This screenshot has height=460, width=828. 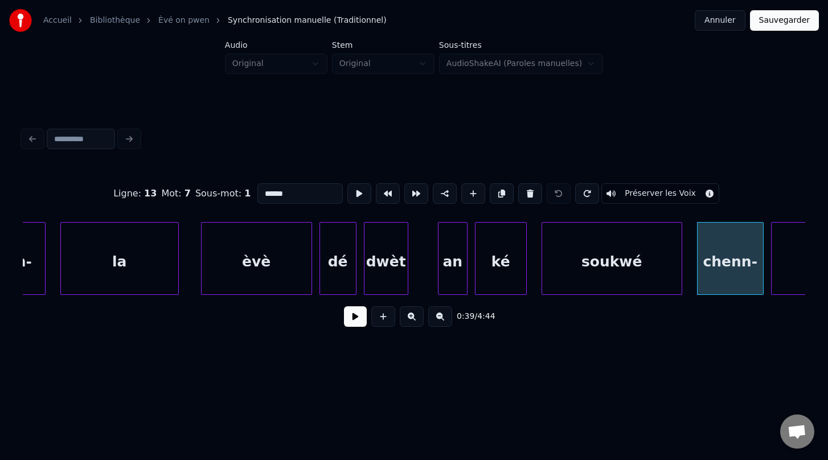 I want to click on div: Ligne :, so click(x=135, y=194).